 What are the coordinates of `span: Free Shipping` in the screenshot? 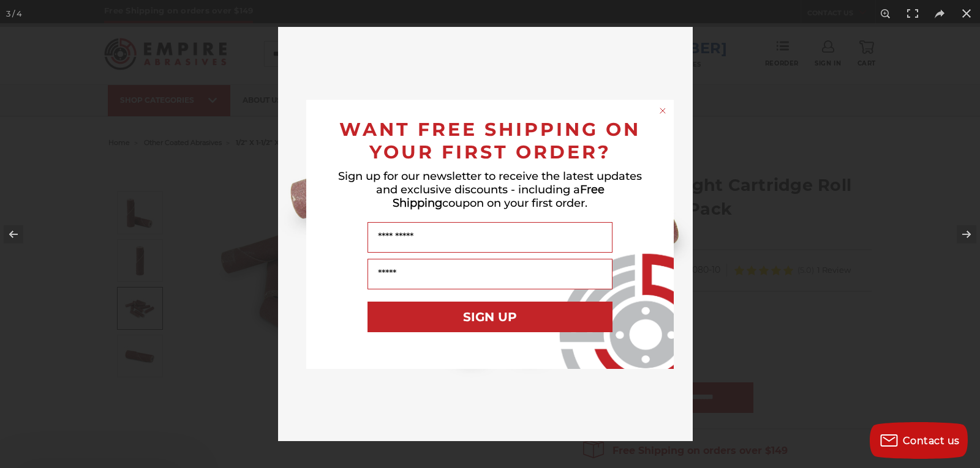 It's located at (499, 196).